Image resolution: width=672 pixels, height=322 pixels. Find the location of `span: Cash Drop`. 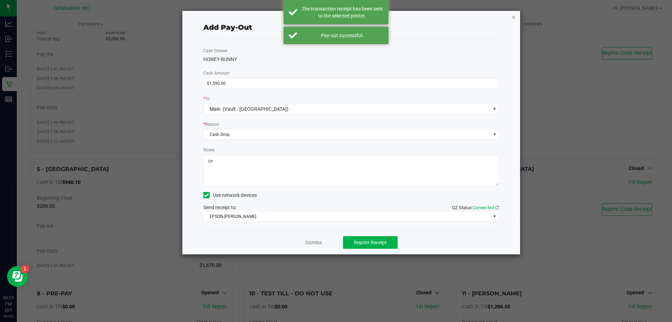

span: Cash Drop is located at coordinates (347, 134).